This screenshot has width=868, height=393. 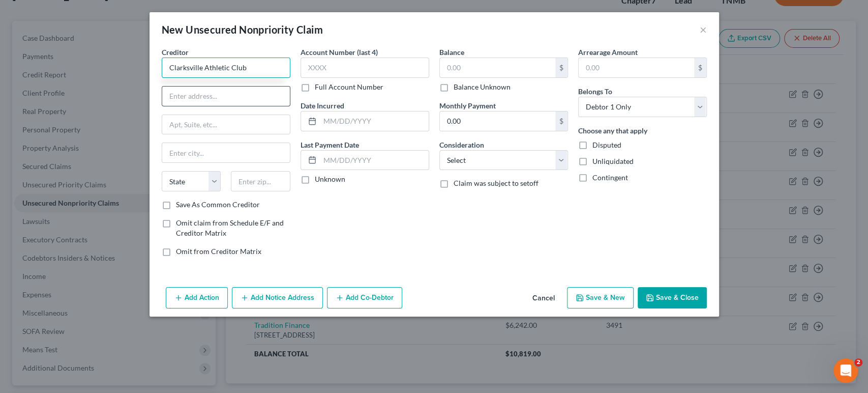 What do you see at coordinates (364, 67) in the screenshot?
I see `input: XXXX` at bounding box center [364, 67].